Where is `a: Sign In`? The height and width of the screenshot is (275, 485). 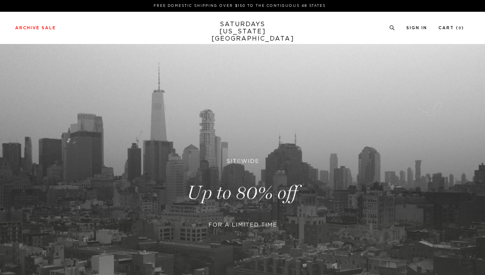 a: Sign In is located at coordinates (417, 28).